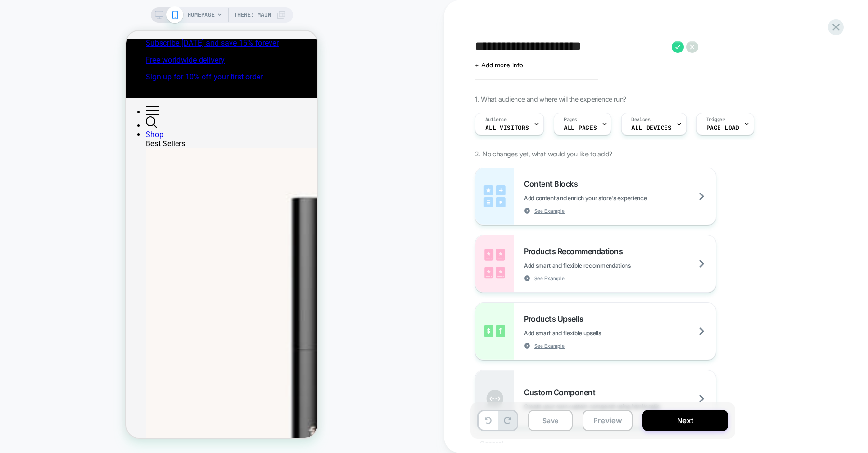 The width and height of the screenshot is (868, 453). I want to click on span: Content Blocks, so click(553, 184).